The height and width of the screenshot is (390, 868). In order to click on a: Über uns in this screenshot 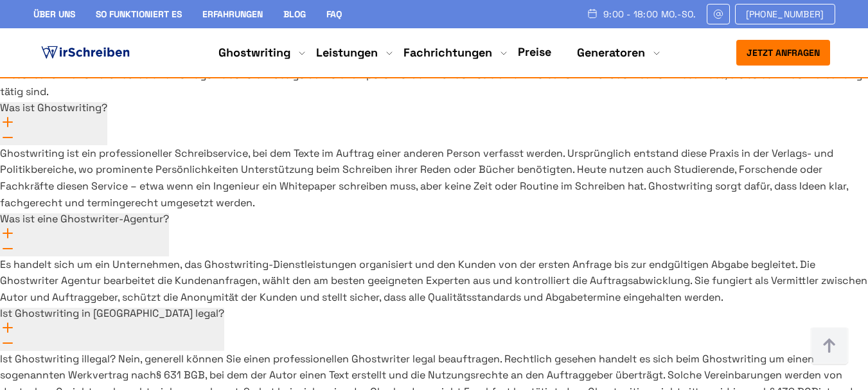, I will do `click(54, 14)`.